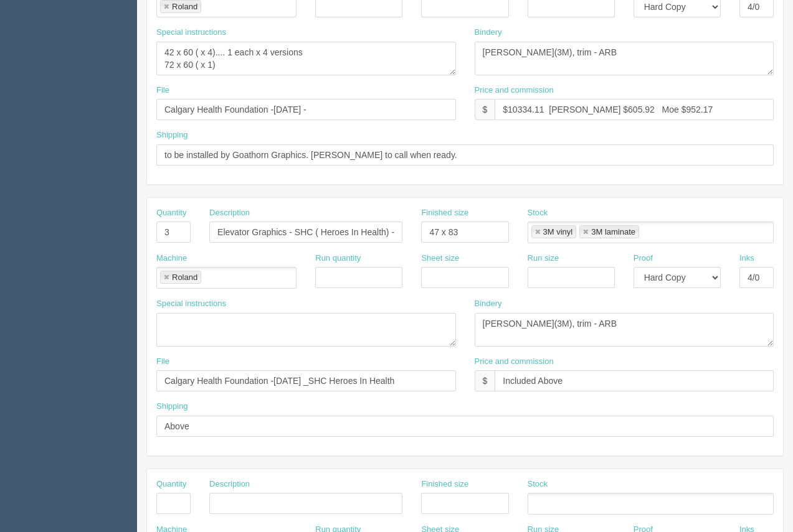 Image resolution: width=793 pixels, height=532 pixels. What do you see at coordinates (558, 232) in the screenshot?
I see `div: 3M vinyl` at bounding box center [558, 232].